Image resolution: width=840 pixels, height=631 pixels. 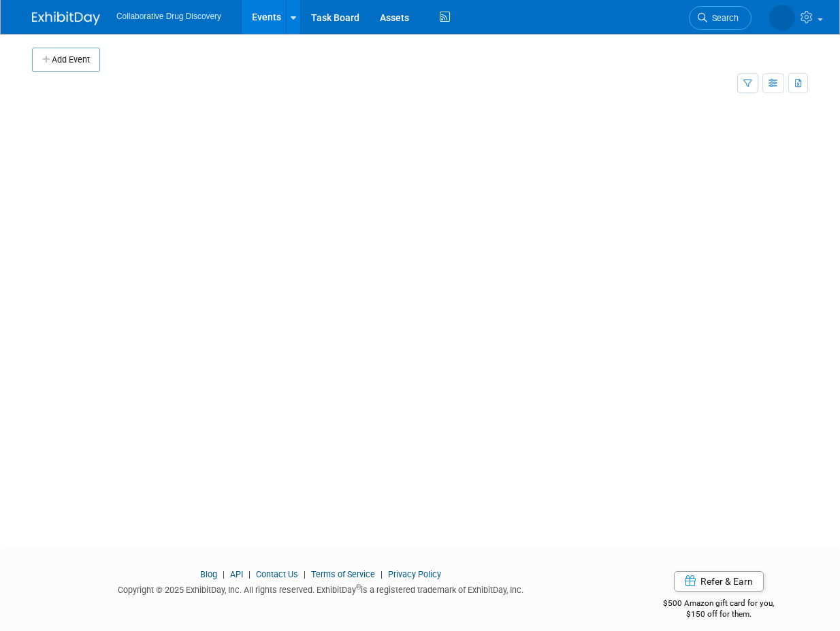 What do you see at coordinates (719, 614) in the screenshot?
I see `div: $150 off for them.` at bounding box center [719, 614].